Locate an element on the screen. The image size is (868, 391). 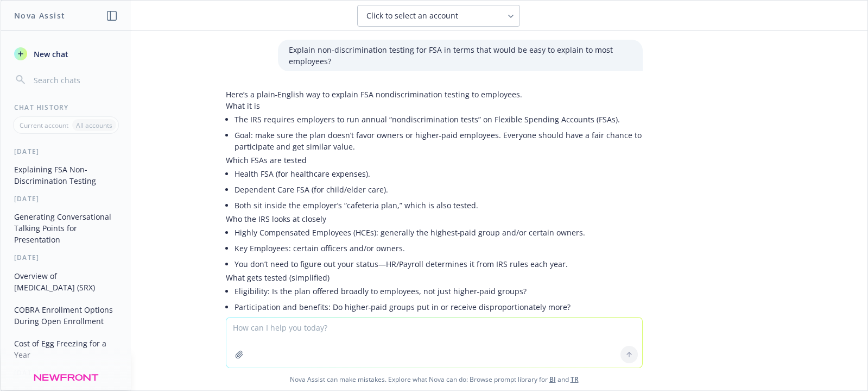
li: Eligibility: Is the plan offered broadly to employees, not just higher‑paid groups? is located at coordinates (438, 291).